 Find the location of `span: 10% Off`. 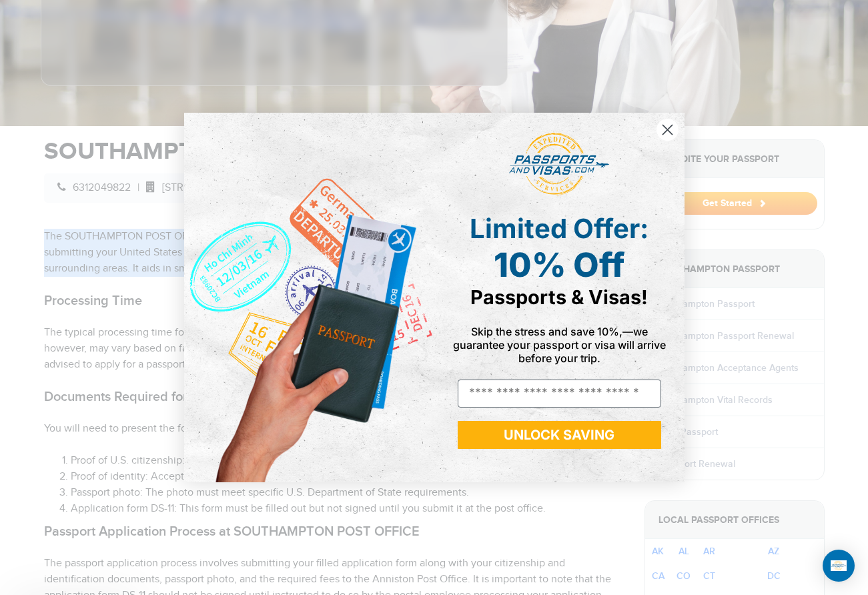

span: 10% Off is located at coordinates (560, 265).